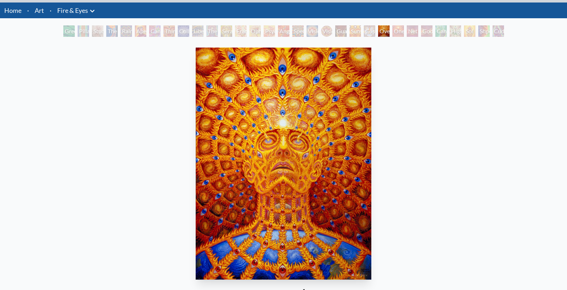  I want to click on div: Aperture, so click(141, 31).